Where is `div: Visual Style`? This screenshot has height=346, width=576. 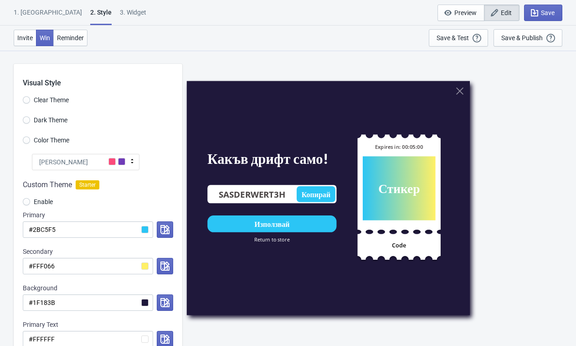
div: Visual Style is located at coordinates (103, 76).